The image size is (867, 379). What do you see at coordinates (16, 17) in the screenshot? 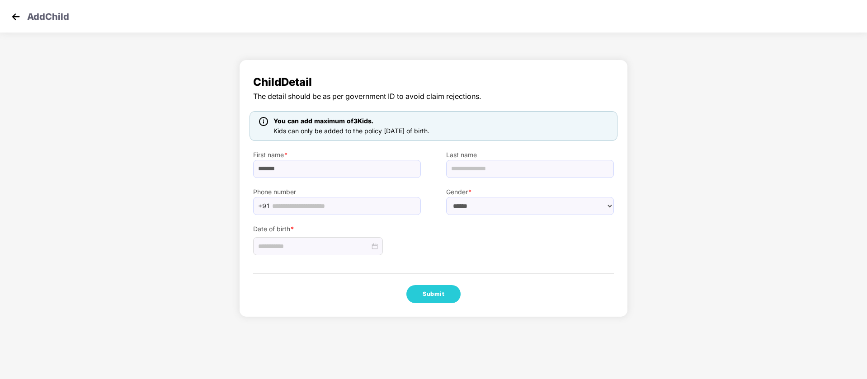
I see `img: svg+xml;base64,PHN2ZyB4bWxucz0iaHR0cDovL3d3dy53My5vcmcvMjAwMC9zdmciIHdpZHRoPSIzMCIgaGVpZ2h0PSIzMC...` at bounding box center [16, 17].